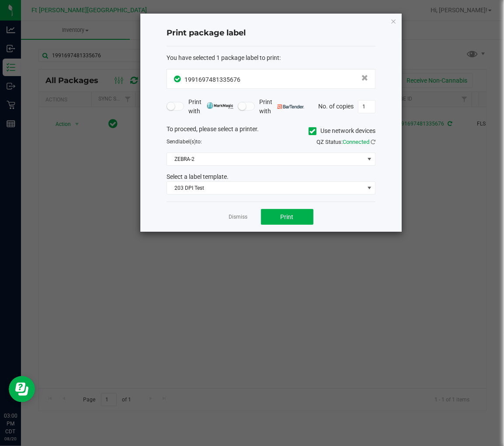 The height and width of the screenshot is (446, 504). What do you see at coordinates (265, 188) in the screenshot?
I see `span: 203 DPI Test` at bounding box center [265, 188].